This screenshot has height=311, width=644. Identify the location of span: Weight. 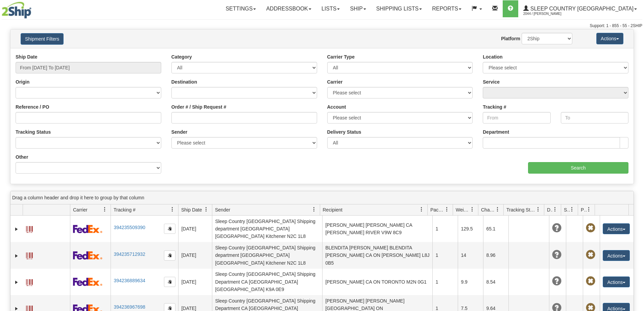
(463, 210).